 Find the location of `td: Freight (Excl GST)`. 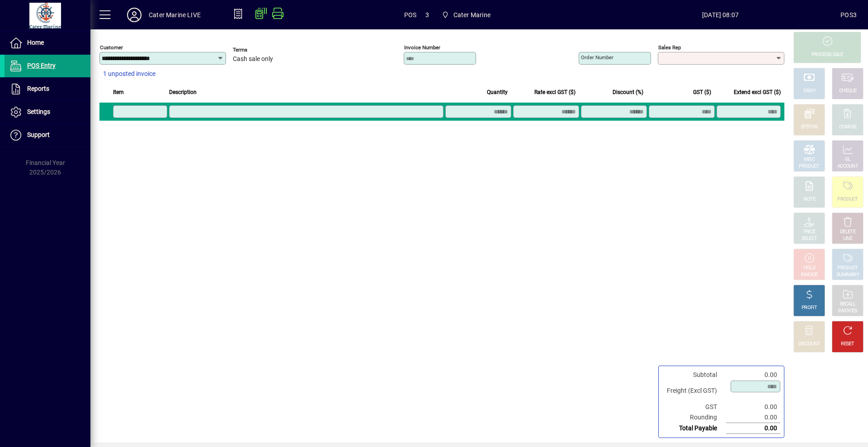

td: Freight (Excl GST) is located at coordinates (694, 390).